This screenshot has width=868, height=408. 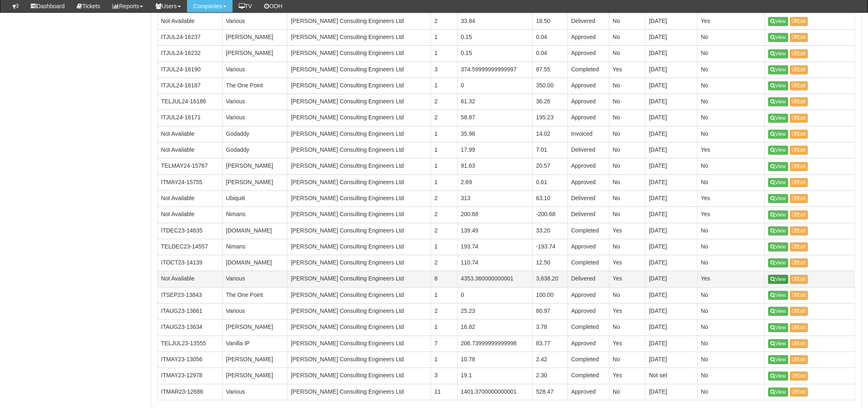 What do you see at coordinates (190, 102) in the screenshot?
I see `td: TELJUL24-16186` at bounding box center [190, 102].